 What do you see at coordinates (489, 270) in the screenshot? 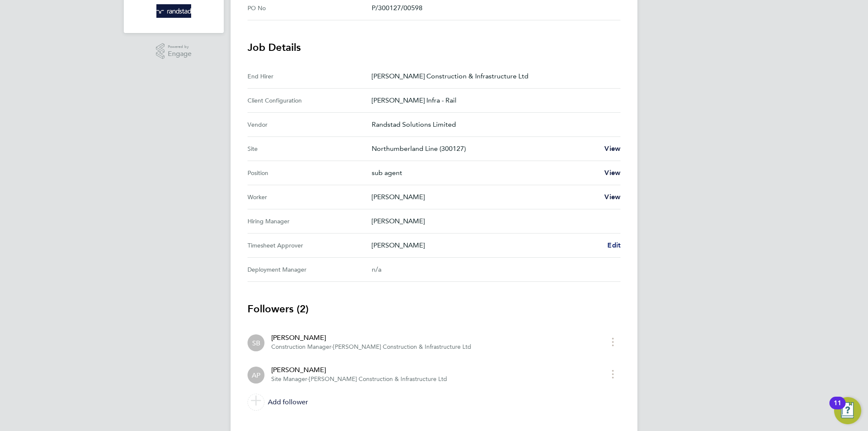
I see `div: n/a` at bounding box center [489, 270].